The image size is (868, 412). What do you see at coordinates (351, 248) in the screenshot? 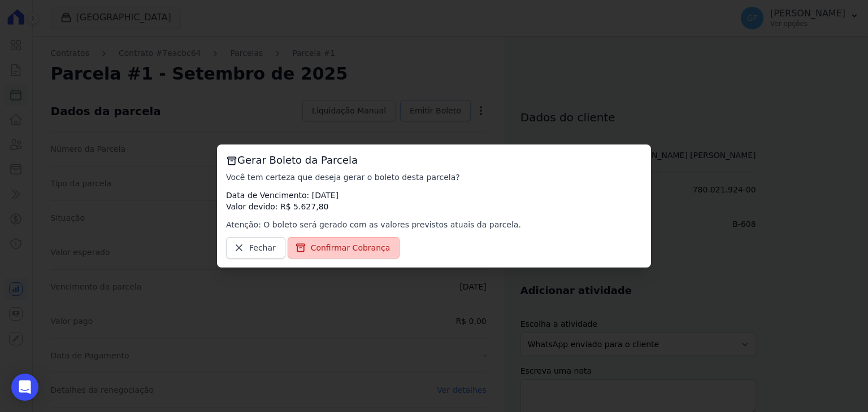
I see `span: Confirmar Cobrança` at bounding box center [351, 248].